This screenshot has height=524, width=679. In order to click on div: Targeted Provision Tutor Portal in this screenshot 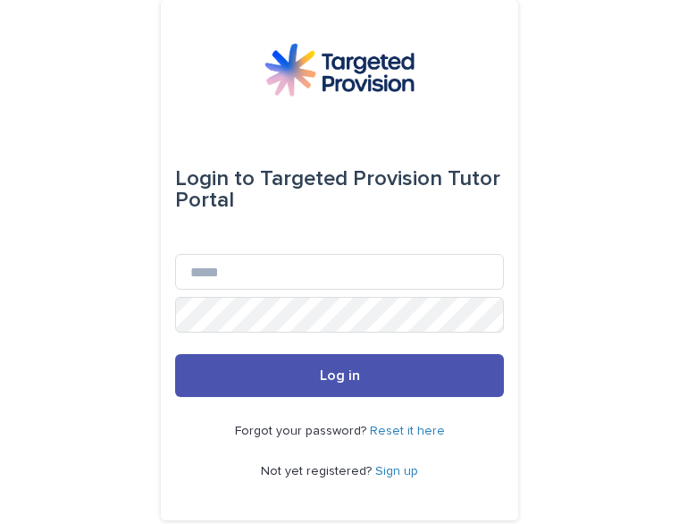, I will do `click(340, 189)`.